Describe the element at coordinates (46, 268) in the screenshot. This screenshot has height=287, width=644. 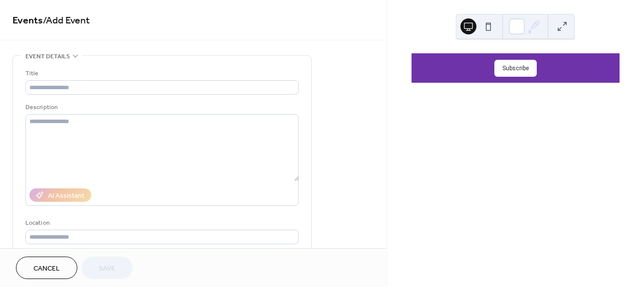
I see `span: Cancel` at that location.